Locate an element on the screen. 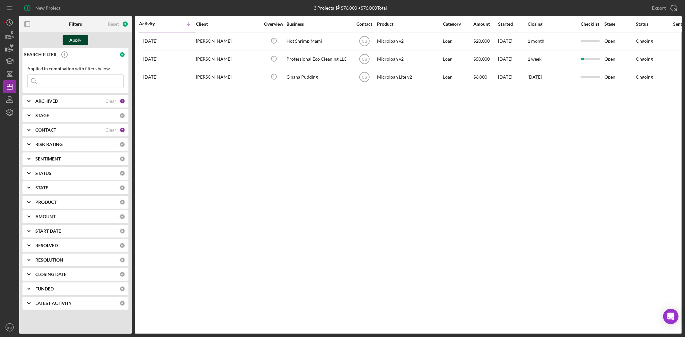 The image size is (685, 337). time: 1 month is located at coordinates (536, 41).